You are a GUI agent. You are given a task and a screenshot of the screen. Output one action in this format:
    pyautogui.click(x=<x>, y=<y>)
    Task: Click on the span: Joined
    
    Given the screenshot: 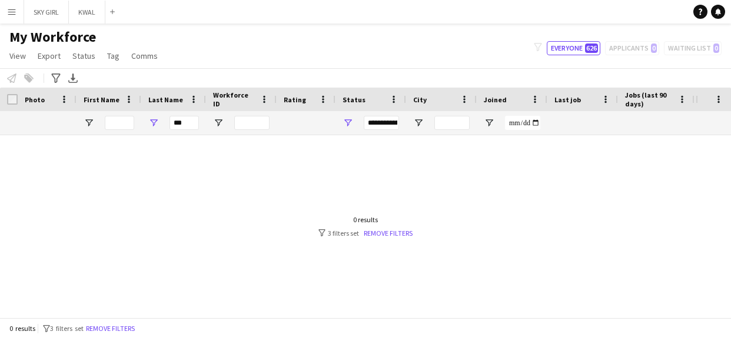 What is the action you would take?
    pyautogui.click(x=495, y=99)
    